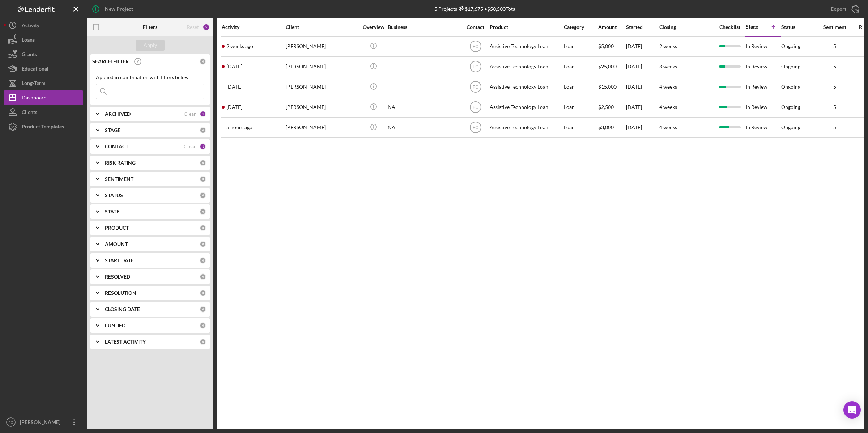 Image resolution: width=868 pixels, height=433 pixels. I want to click on span: $25,000, so click(607, 66).